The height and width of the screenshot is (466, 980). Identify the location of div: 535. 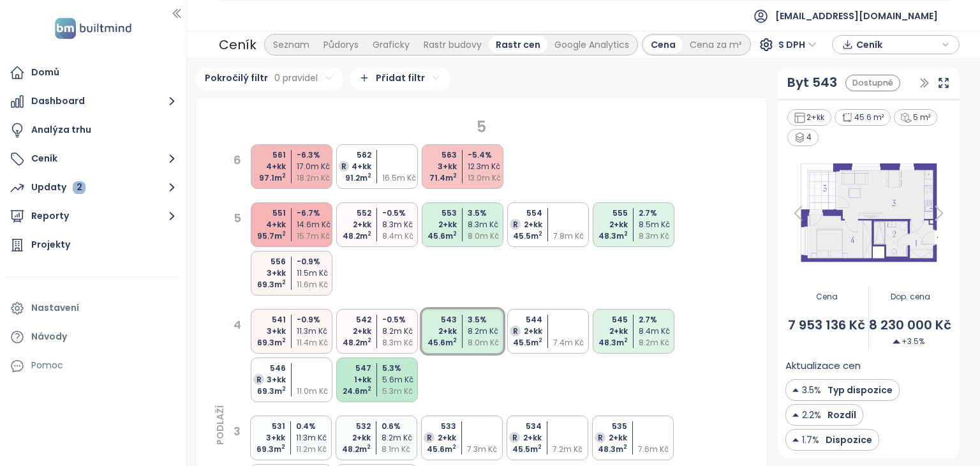
(608, 426).